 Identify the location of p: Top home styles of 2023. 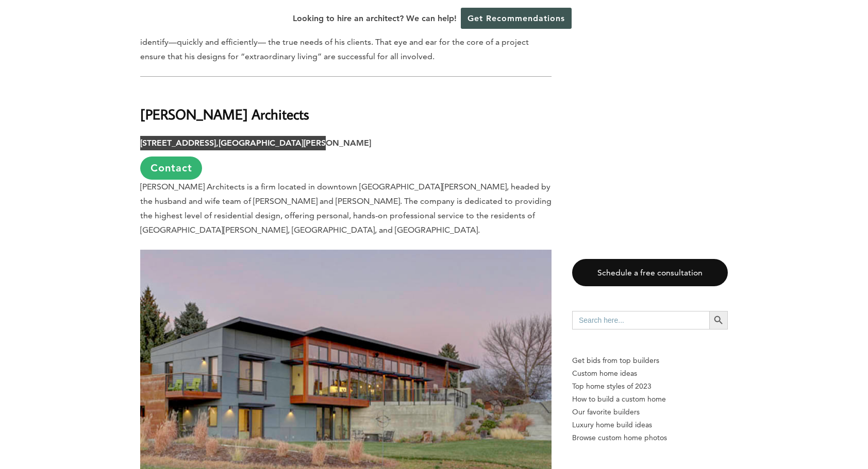
(650, 386).